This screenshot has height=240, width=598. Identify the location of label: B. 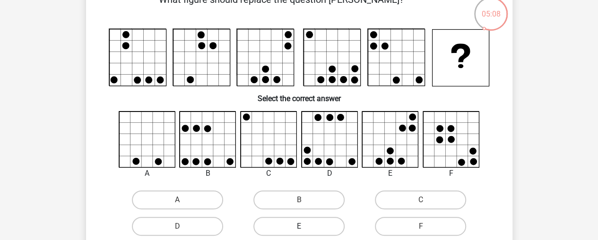
(299, 200).